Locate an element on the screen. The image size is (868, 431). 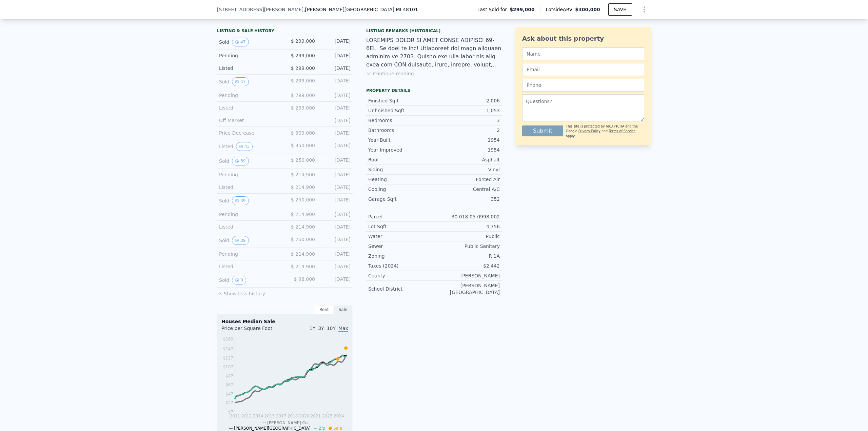
span: Lotside ARV is located at coordinates (561, 10).